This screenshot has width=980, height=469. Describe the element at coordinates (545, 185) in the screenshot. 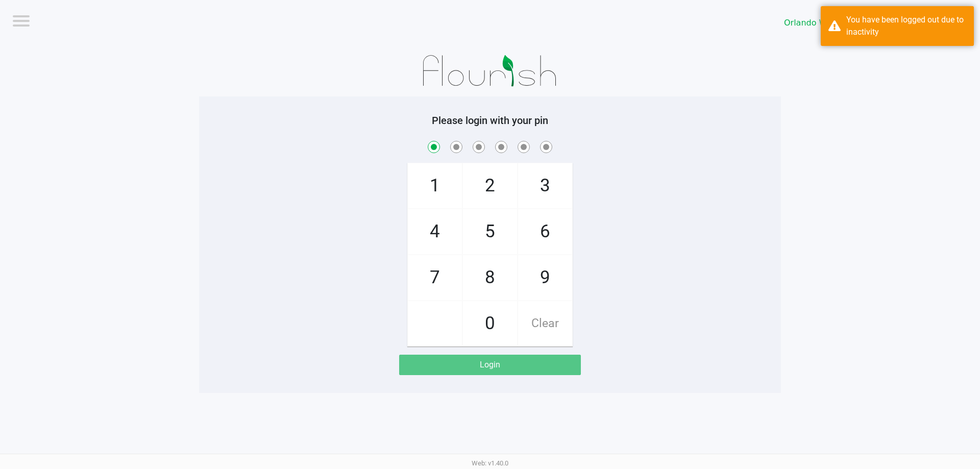

I see `span: 3` at that location.